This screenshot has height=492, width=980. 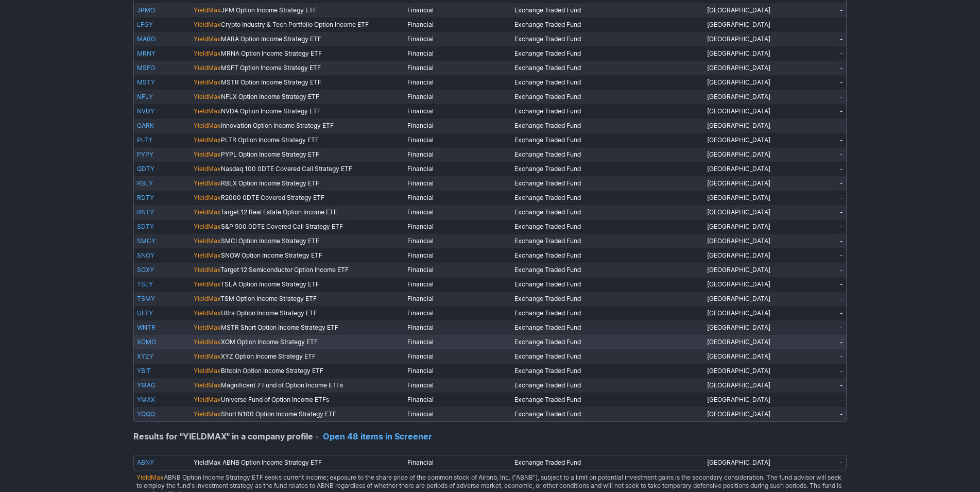 What do you see at coordinates (146, 342) in the screenshot?
I see `a: XOMO` at bounding box center [146, 342].